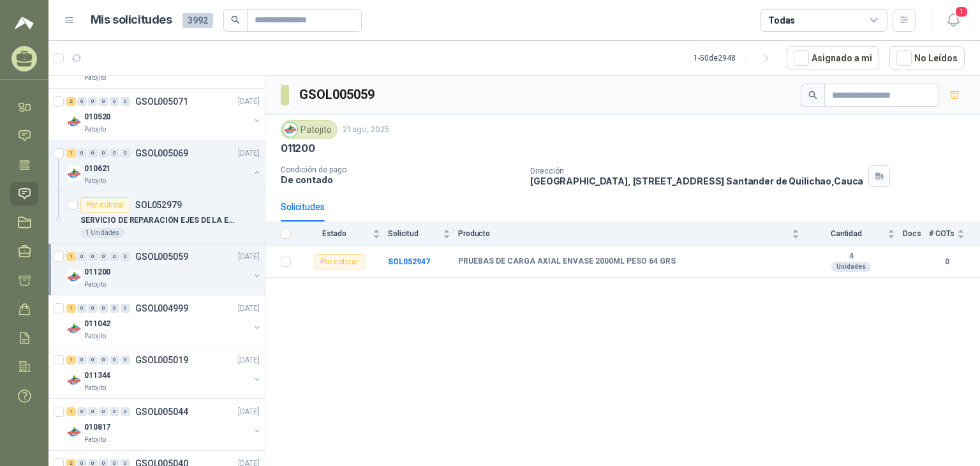 The width and height of the screenshot is (980, 466). I want to click on div: Patojito, so click(309, 129).